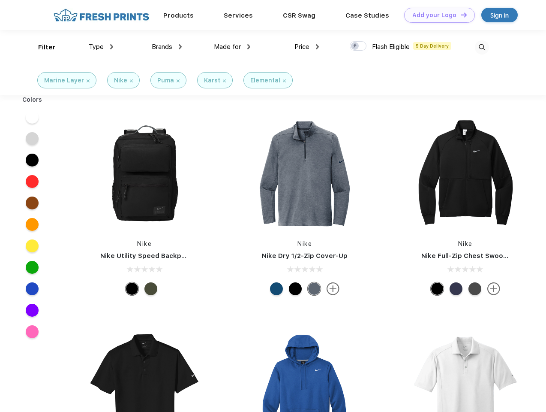 This screenshot has height=412, width=546. Describe the element at coordinates (500, 15) in the screenshot. I see `div: Sign in` at that location.